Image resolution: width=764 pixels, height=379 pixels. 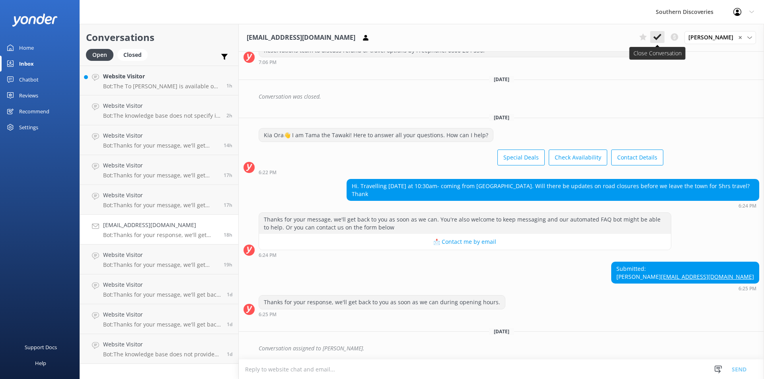 I want to click on div: Kia Ora👋 I am Tama the Tawaki! Here to answer all your questions. How can I help?, so click(x=376, y=135).